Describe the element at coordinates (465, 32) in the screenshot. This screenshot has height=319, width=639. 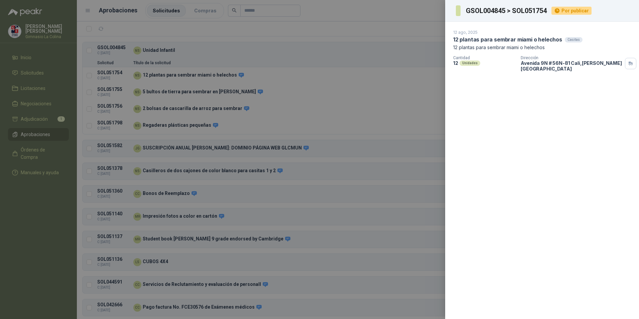
I see `p: 12 ago, 2025` at that location.